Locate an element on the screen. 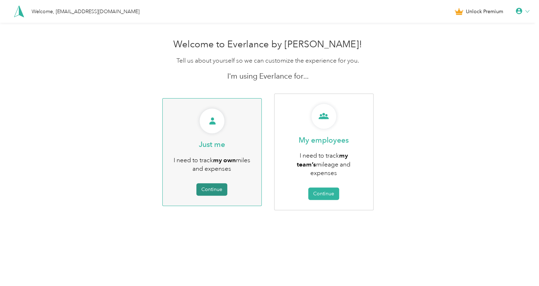  p: My employees is located at coordinates (324, 140).